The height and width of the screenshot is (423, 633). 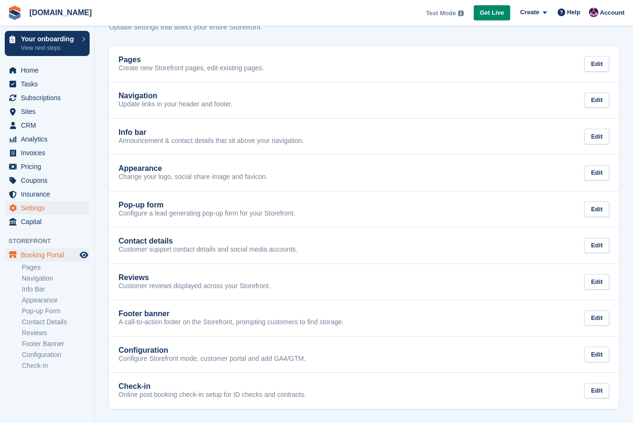 I want to click on a: Check-in Online post booking check-in setup for ID checks and contracts. Edit, so click(x=364, y=390).